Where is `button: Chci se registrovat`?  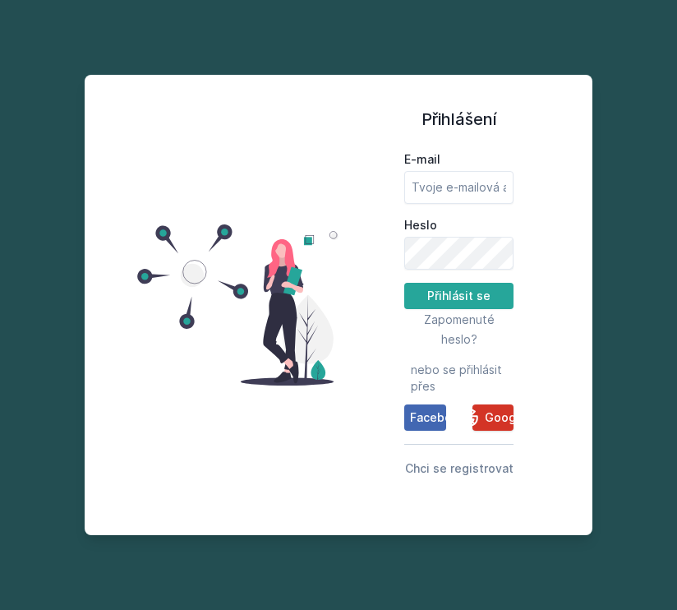 button: Chci se registrovat is located at coordinates (460, 468).